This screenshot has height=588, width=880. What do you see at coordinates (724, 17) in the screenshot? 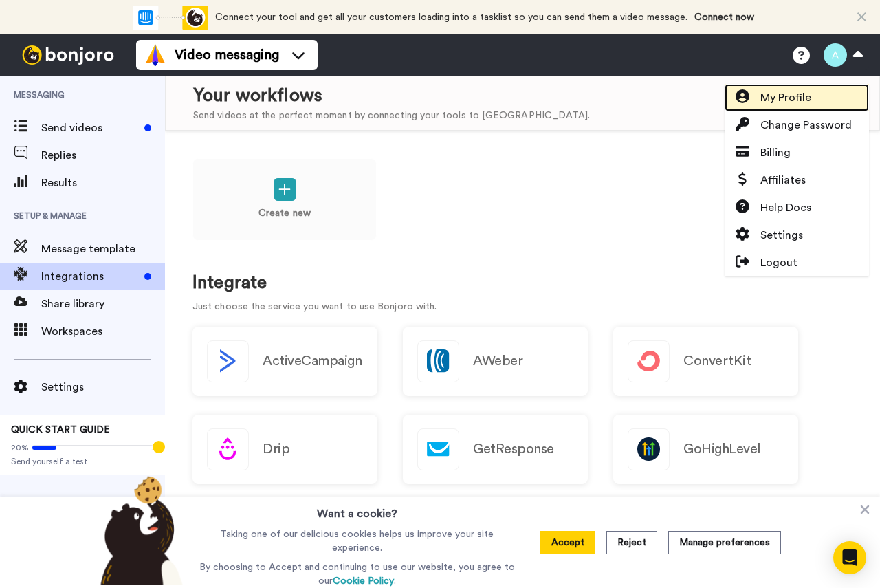
I see `a: Connect now` at bounding box center [724, 17].